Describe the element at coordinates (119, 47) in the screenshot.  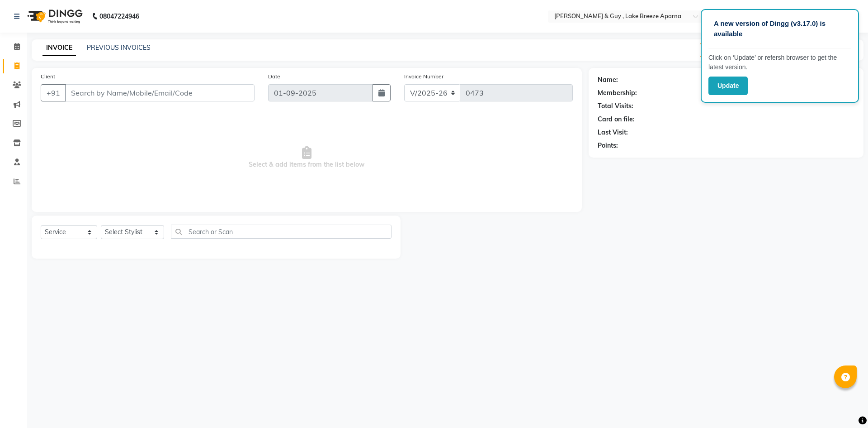
I see `a: PREVIOUS INVOICES` at that location.